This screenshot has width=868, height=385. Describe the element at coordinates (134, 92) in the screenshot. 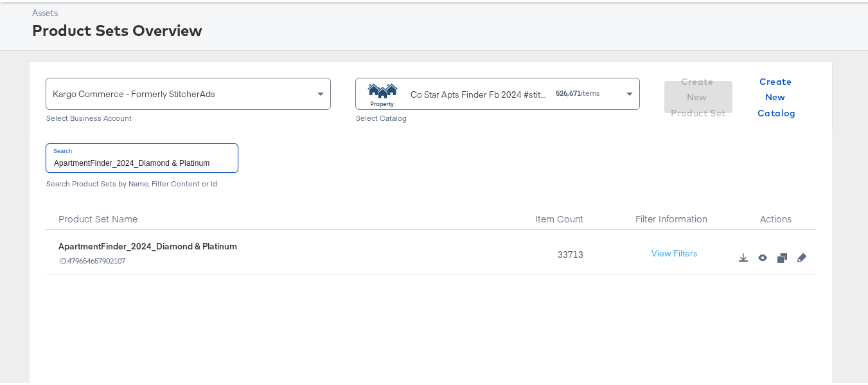

I see `span: Kargo Commerce - Formerly StitcherAds` at that location.